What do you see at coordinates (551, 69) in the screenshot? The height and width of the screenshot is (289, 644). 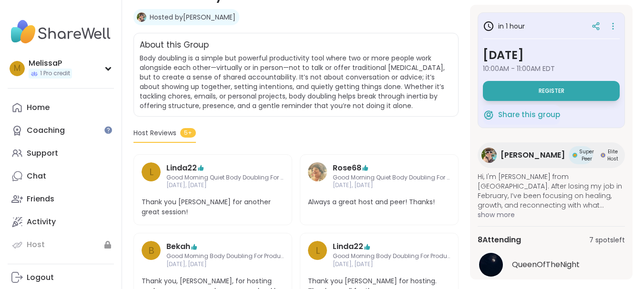 I see `span: 10:00AM - 11:00AM EDT` at bounding box center [551, 69].